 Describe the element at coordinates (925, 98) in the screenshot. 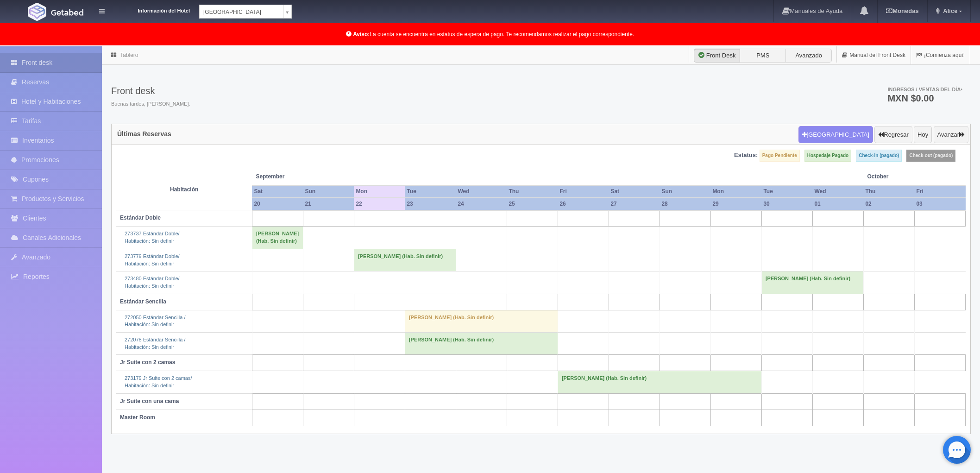

I see `h3: MXN $0.00` at that location.